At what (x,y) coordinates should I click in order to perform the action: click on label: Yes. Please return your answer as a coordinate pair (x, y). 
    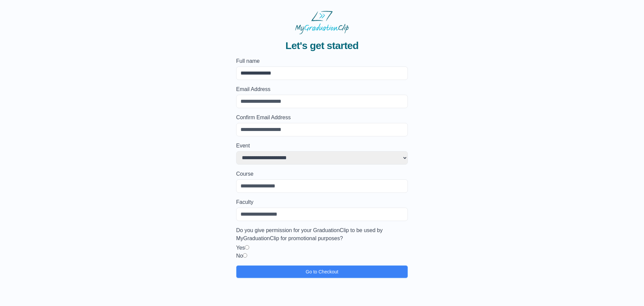
    Looking at the image, I should click on (240, 247).